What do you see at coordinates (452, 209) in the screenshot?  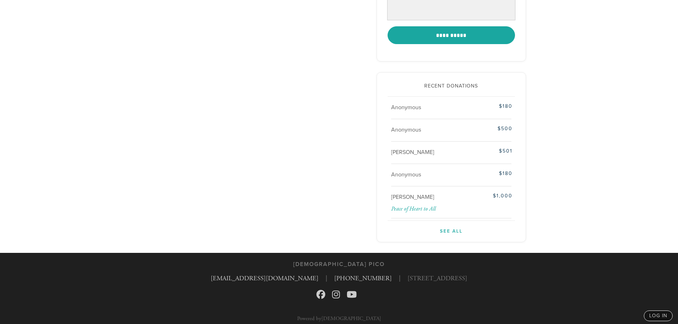 I see `div: Peace of Heart to All` at bounding box center [452, 209].